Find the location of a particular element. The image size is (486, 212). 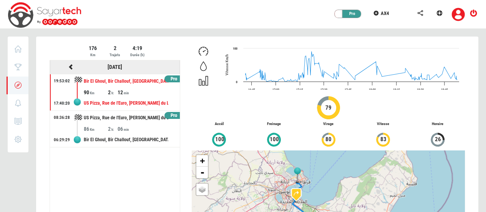

span: 80 is located at coordinates (329, 139).